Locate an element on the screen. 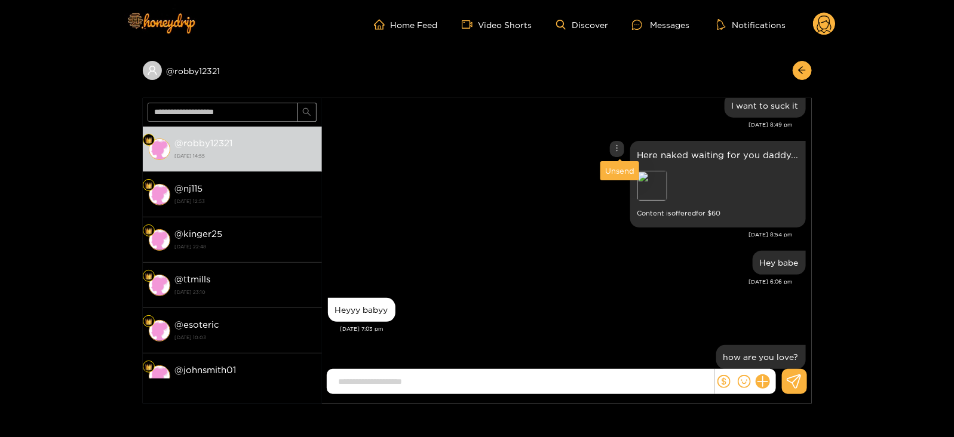 This screenshot has width=954, height=437. div: @robby12321 is located at coordinates (232, 71).